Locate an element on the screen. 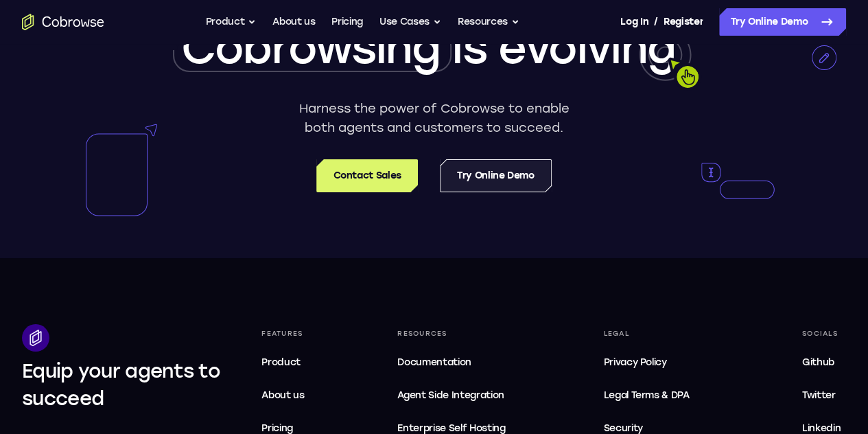 Image resolution: width=868 pixels, height=434 pixels. span: Security is located at coordinates (623, 428).